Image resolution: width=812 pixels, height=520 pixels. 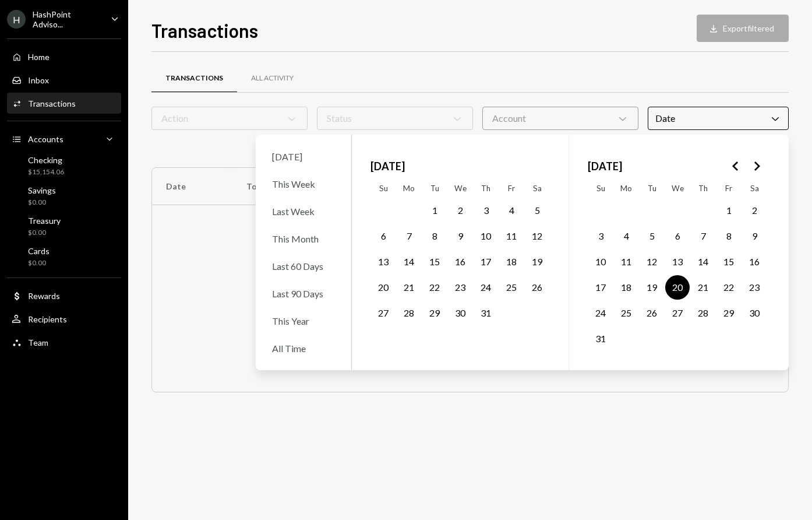 I want to click on button: Sunday, August 17th, 2025, so click(x=601, y=287).